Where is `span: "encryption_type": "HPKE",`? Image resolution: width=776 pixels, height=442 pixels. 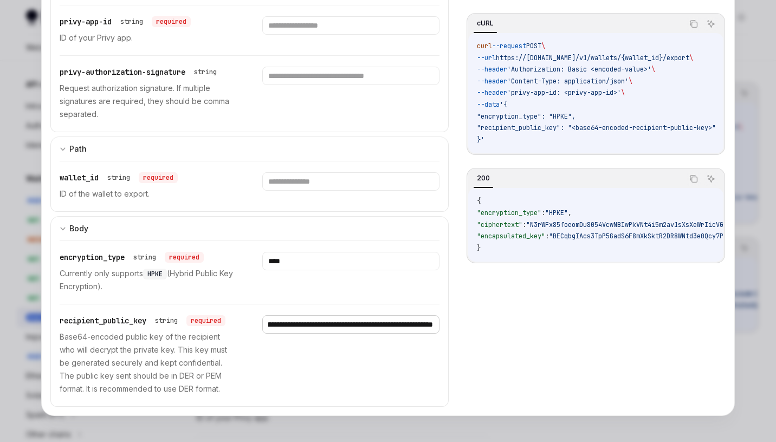
span: "encryption_type": "HPKE", is located at coordinates (526, 116).